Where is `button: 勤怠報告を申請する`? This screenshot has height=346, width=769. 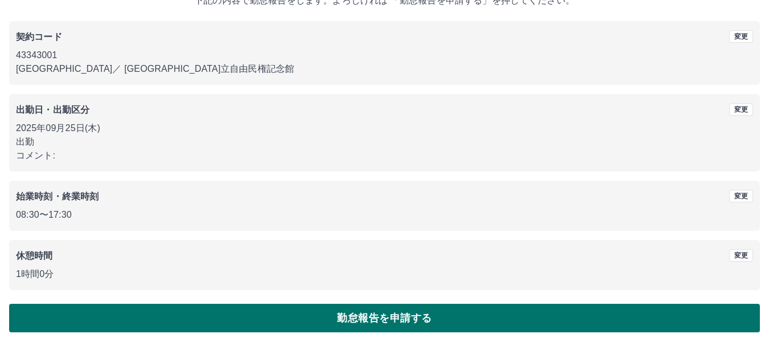
button: 勤怠報告を申請する is located at coordinates (384, 318).